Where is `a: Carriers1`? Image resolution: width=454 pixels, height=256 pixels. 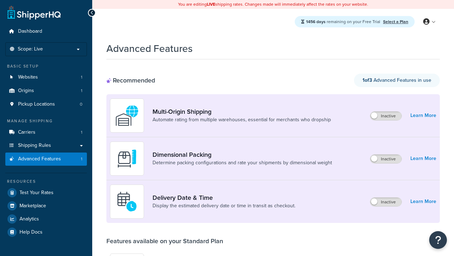
a: Carriers1 is located at coordinates (46, 132).